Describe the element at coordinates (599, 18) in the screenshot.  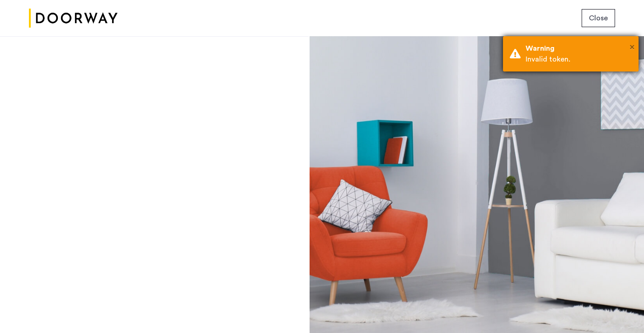
I see `span: Close` at that location.